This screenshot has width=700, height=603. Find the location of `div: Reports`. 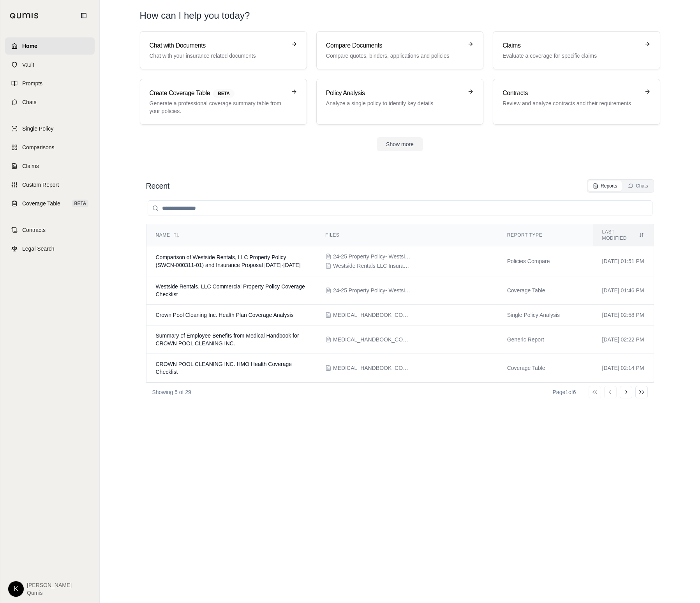

div: Reports is located at coordinates (605, 186).